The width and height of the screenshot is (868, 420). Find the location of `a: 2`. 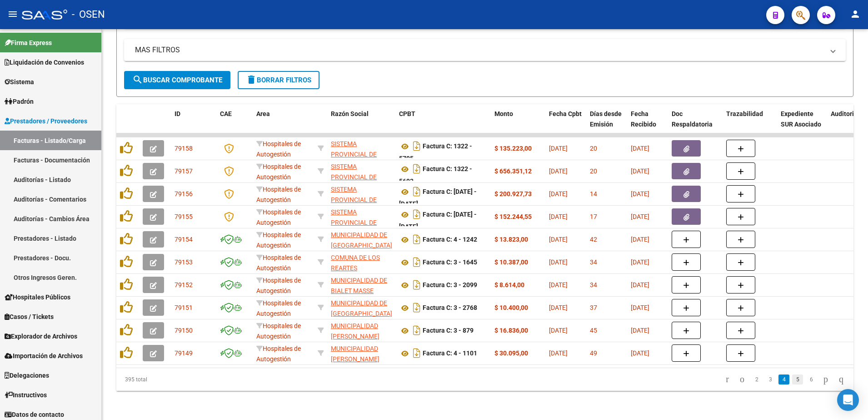

a: 2 is located at coordinates (757, 379).